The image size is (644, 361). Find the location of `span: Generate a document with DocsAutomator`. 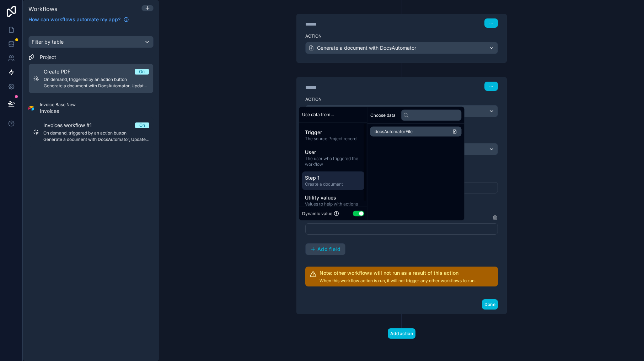

span: Generate a document with DocsAutomator is located at coordinates (367, 48).